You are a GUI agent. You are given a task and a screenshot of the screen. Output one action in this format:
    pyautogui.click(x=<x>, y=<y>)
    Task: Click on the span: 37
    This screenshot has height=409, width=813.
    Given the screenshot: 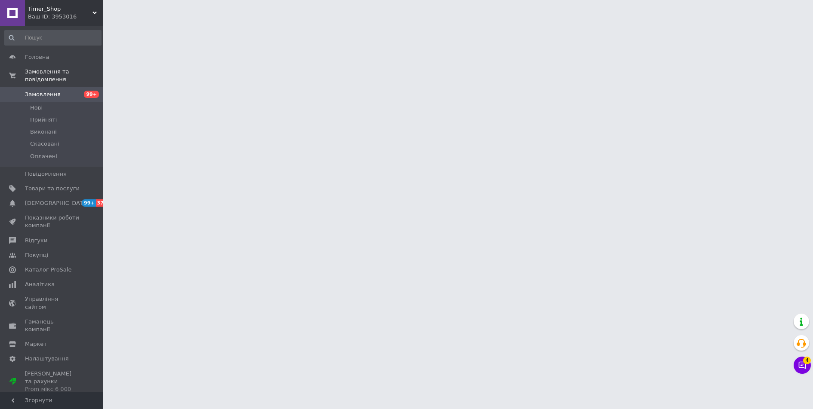 What is the action you would take?
    pyautogui.click(x=101, y=203)
    